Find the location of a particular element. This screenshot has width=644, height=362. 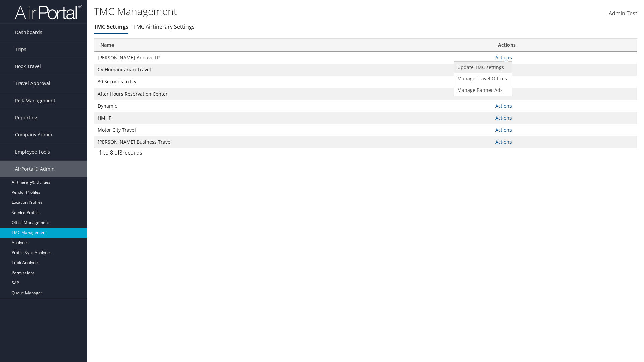

th: Name: activate to sort column ascending is located at coordinates (293, 45).